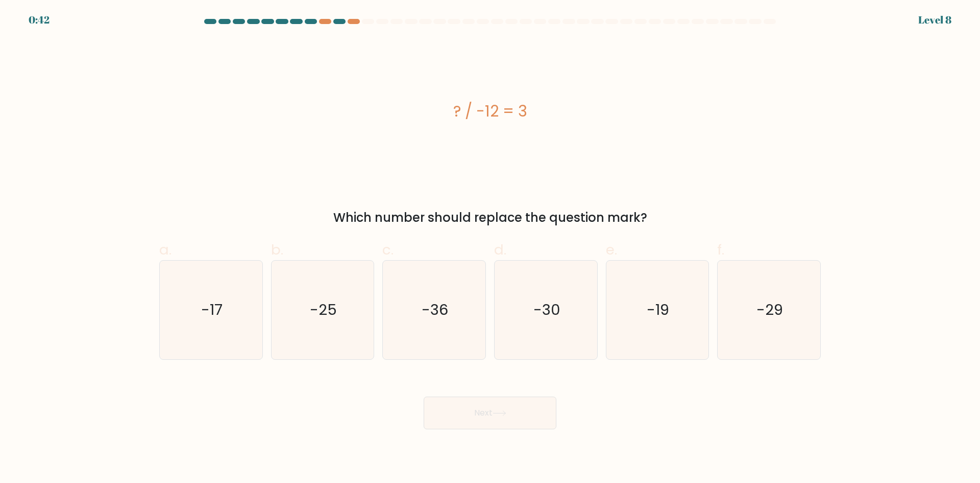 This screenshot has height=483, width=980. Describe the element at coordinates (500, 249) in the screenshot. I see `span: d.` at that location.